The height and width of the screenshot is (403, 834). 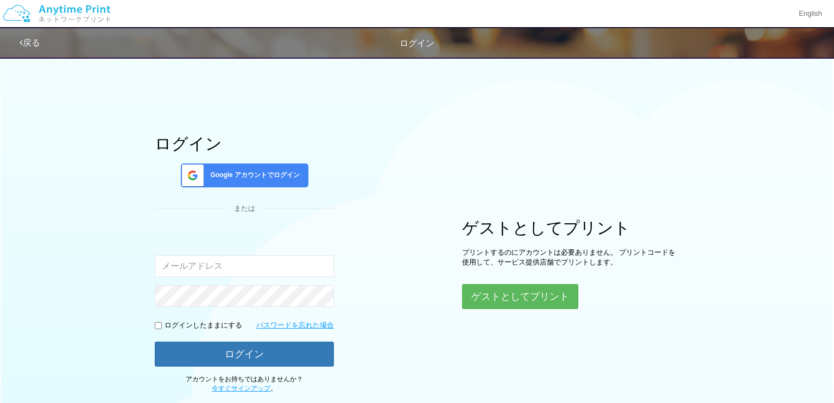 I want to click on p: ログインしたままにする, so click(x=203, y=325).